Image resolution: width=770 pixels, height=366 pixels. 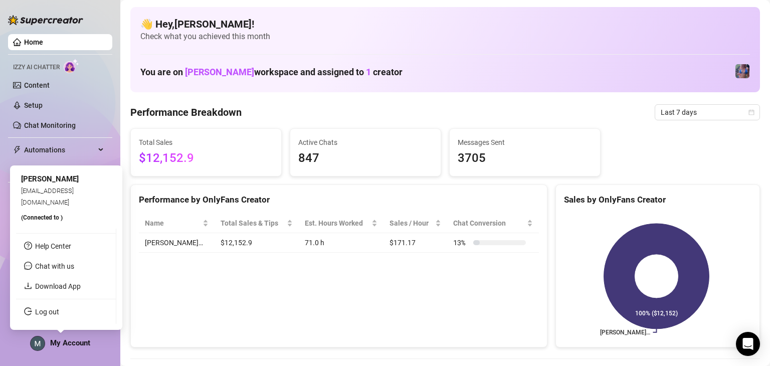 I want to click on span: message, so click(x=28, y=266).